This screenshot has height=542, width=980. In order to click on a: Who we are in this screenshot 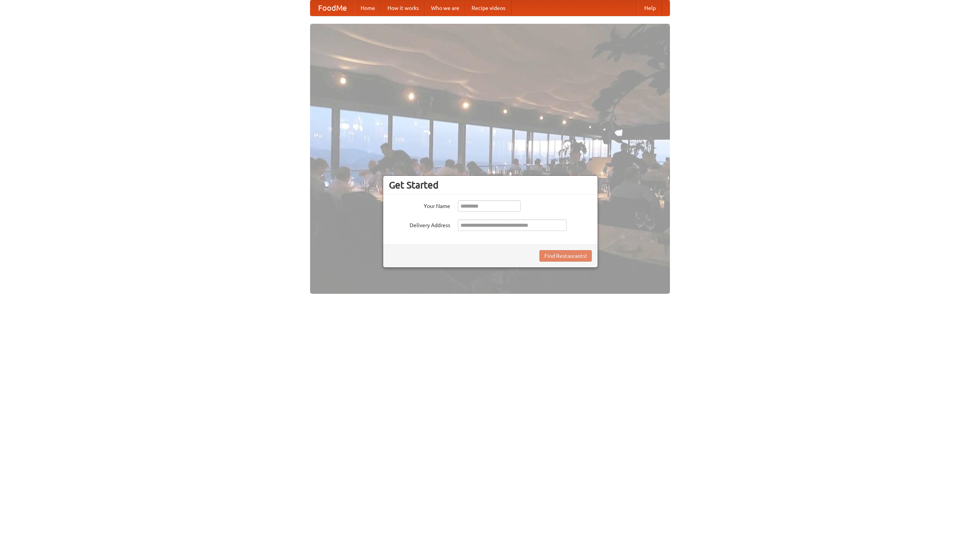, I will do `click(445, 8)`.